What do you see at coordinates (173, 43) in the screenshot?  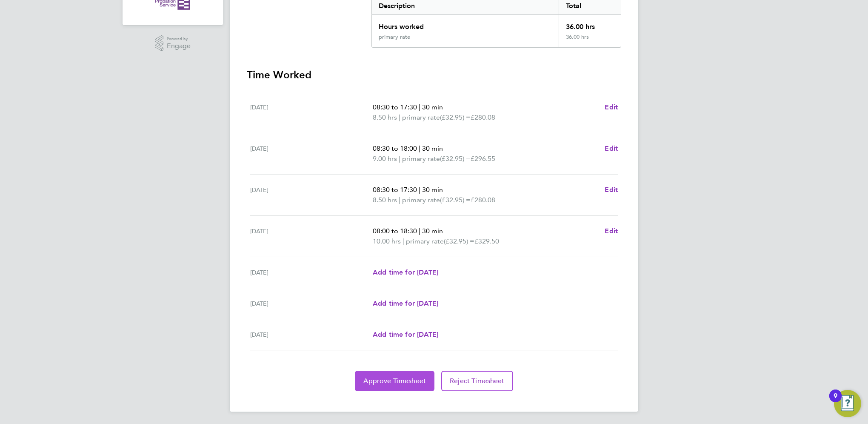 I see `a: Powered byEngage` at bounding box center [173, 43].